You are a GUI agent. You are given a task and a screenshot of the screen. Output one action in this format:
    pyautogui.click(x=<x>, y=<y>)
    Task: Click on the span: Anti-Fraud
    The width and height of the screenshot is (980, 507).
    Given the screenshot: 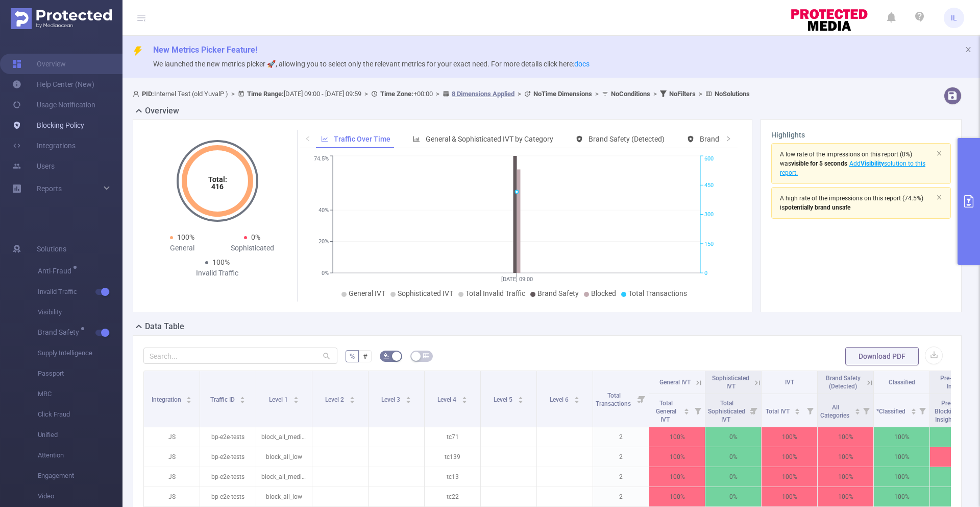 What is the action you would take?
    pyautogui.click(x=56, y=271)
    